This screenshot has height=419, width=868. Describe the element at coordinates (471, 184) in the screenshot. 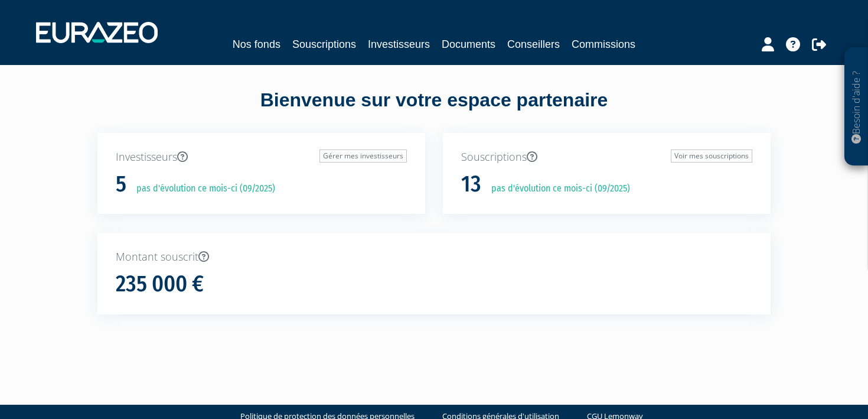

I see `h1: 13` at that location.